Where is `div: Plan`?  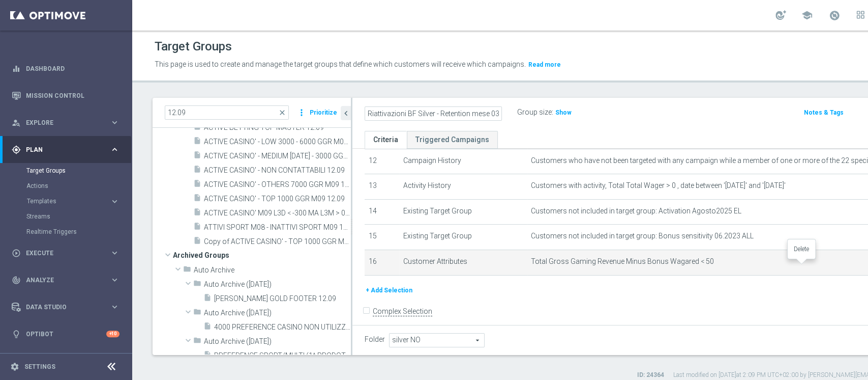 div: Plan is located at coordinates (60, 150).